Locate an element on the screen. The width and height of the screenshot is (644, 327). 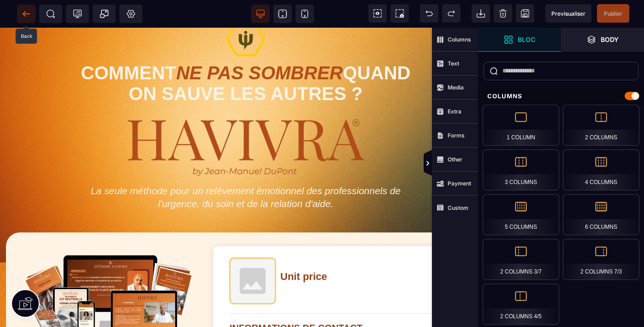
span: Unit price is located at coordinates (303, 248).